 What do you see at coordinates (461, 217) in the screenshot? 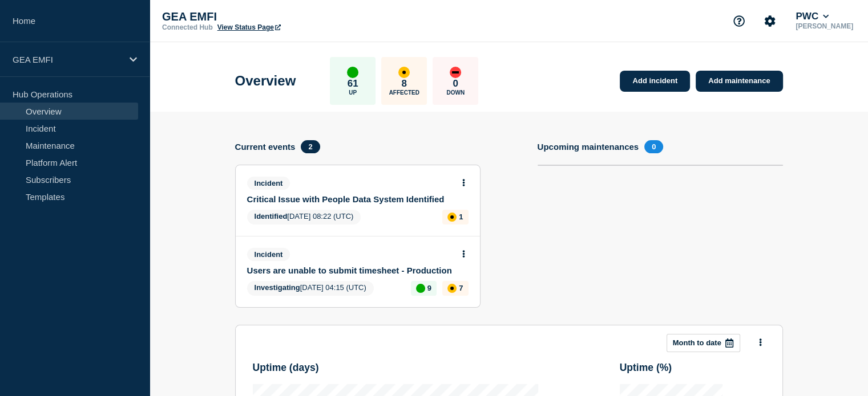
I see `p: 1` at bounding box center [461, 217].